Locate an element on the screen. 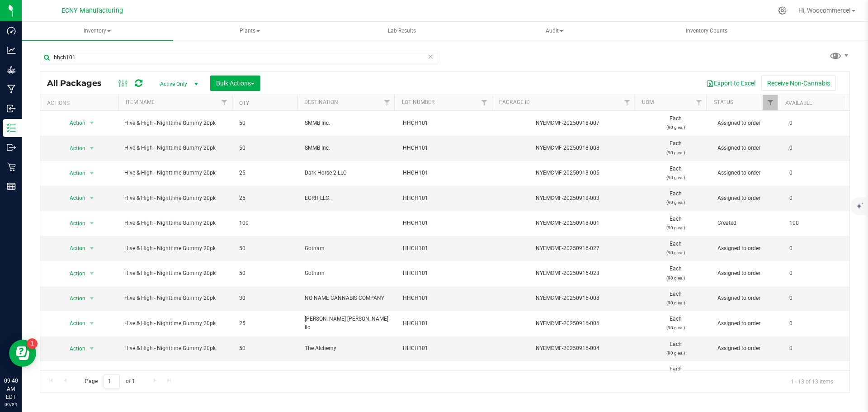  a: Lot Number is located at coordinates (418, 102).